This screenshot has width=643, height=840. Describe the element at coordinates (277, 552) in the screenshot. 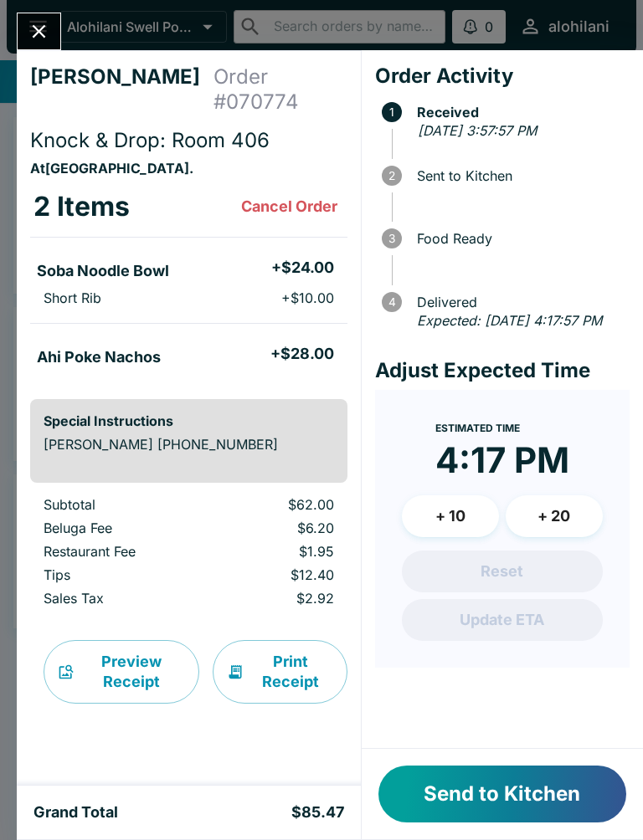

I see `p: $1.95` at that location.